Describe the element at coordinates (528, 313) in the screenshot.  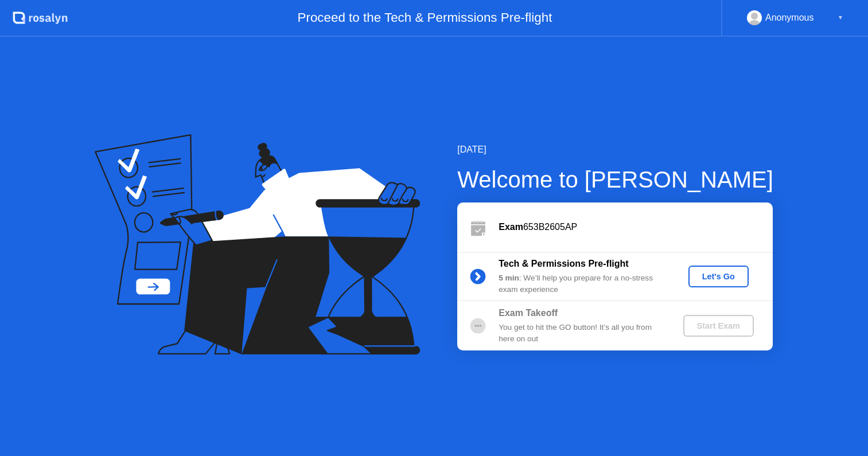
I see `b: Exam Takeoff` at that location.